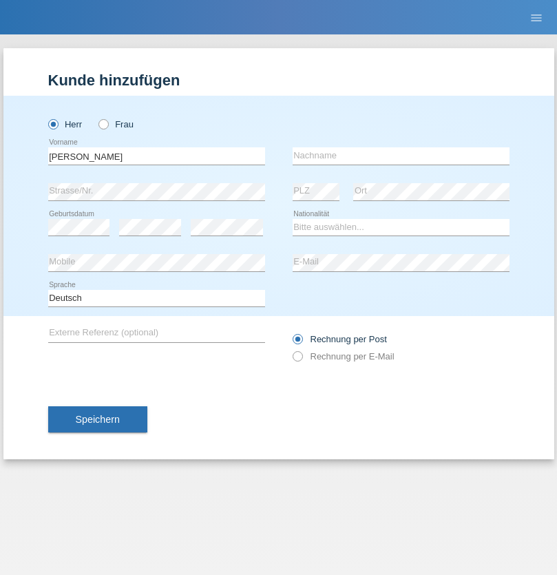 This screenshot has width=557, height=575. I want to click on input: Frau, so click(103, 123).